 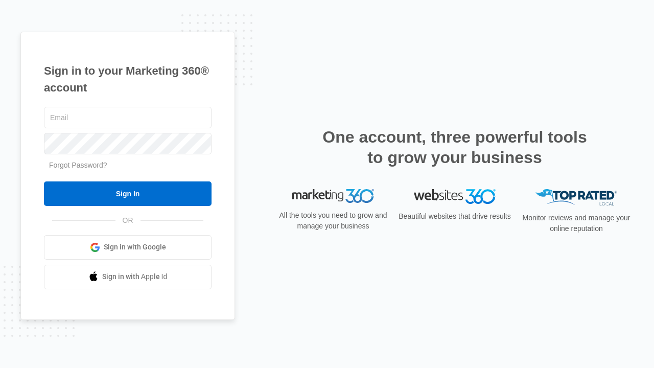 I want to click on h2: One account, three powerful tools to grow your business, so click(x=455, y=147).